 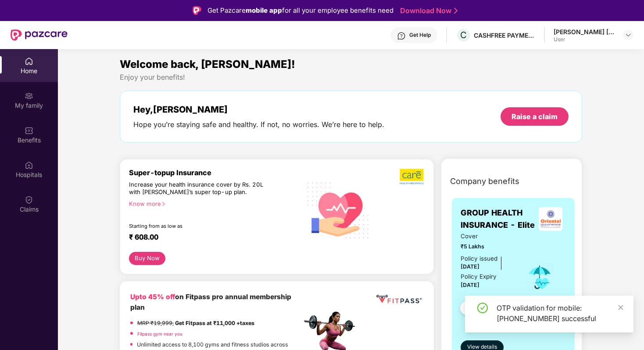 What do you see at coordinates (29, 61) in the screenshot?
I see `img: svg+xml;base64,PHN2ZyBpZD0iSG9tZSIgeG1sbnM9Imh0dHA6Ly93d3cudzMub3JnLzIwMDAvc3ZnIiB3aWR0aD0iMjAiIG...` at bounding box center [29, 61].